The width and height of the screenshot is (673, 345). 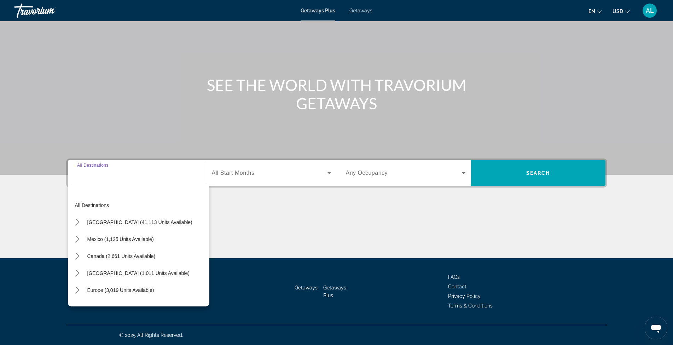 What do you see at coordinates (337, 94) in the screenshot?
I see `h1: SEE THE WORLD WITH TRAVORIUM GETAWAYS` at bounding box center [337, 94].